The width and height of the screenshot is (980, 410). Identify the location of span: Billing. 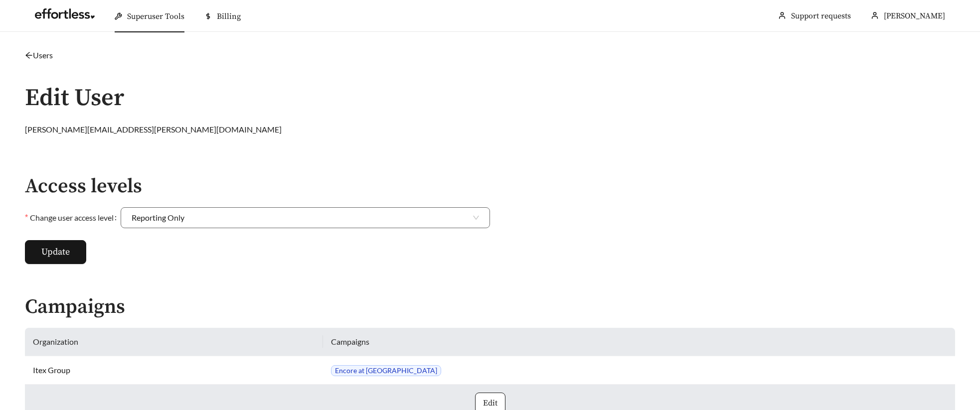
(229, 16).